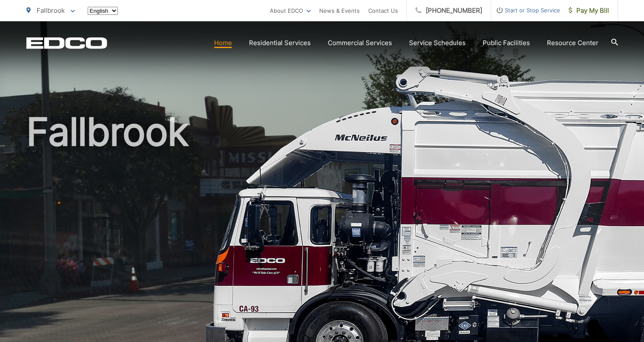 The height and width of the screenshot is (342, 644). Describe the element at coordinates (589, 11) in the screenshot. I see `span: Pay My Bill` at that location.